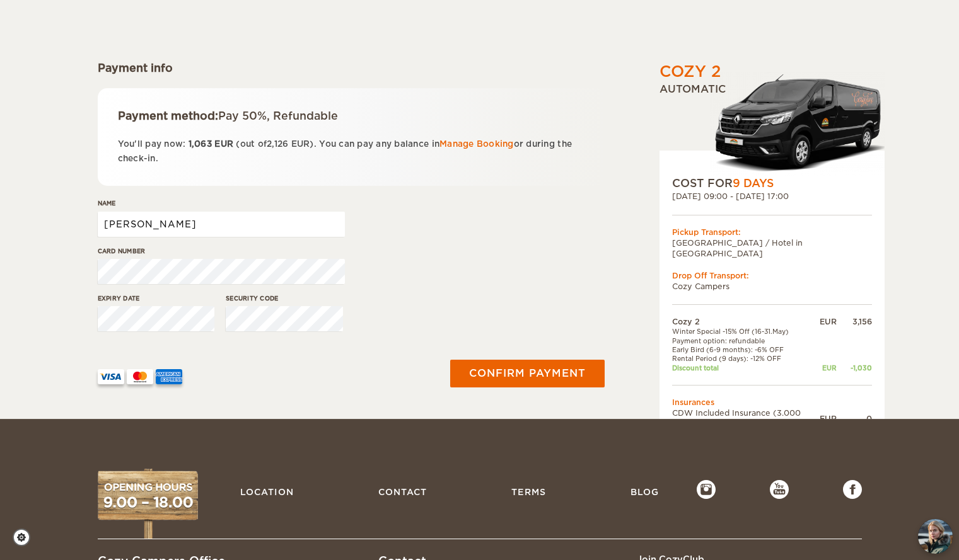 The image size is (959, 560). What do you see at coordinates (111, 377) in the screenshot?
I see `img: VISA` at bounding box center [111, 377].